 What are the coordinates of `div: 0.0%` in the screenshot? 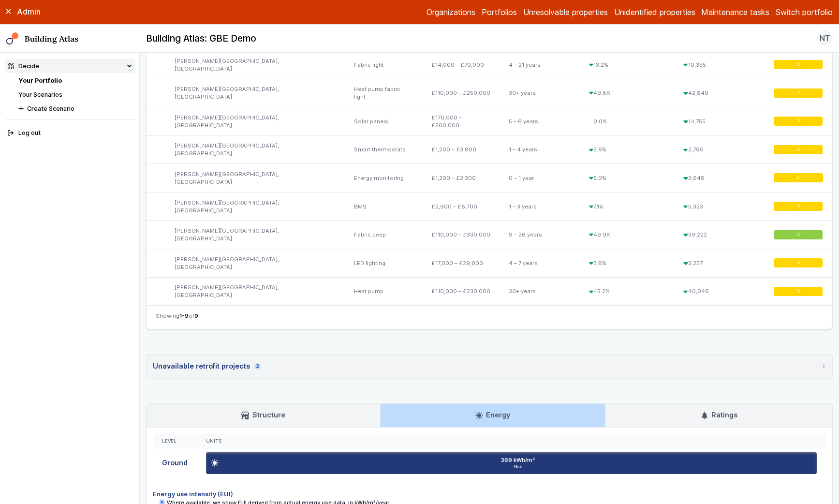 It's located at (627, 121).